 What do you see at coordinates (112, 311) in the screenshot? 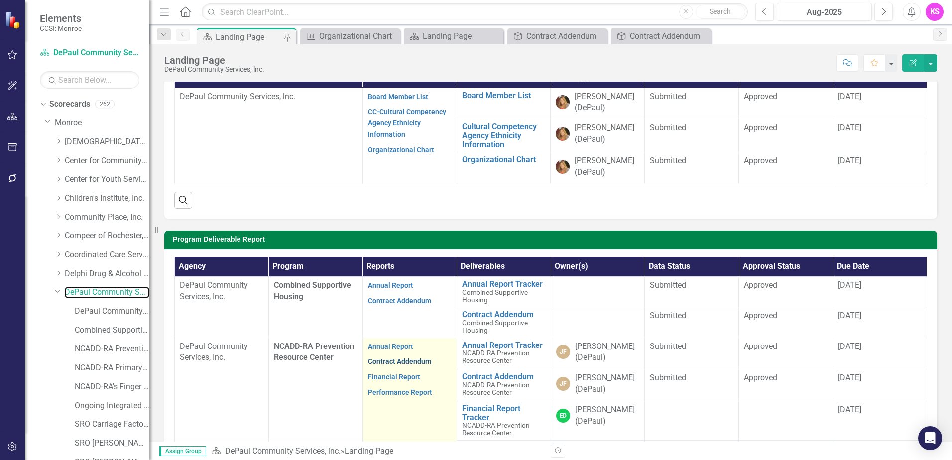
I see `a: DePaul Community Services, lnc. (MCOMH Internal)` at bounding box center [112, 311].